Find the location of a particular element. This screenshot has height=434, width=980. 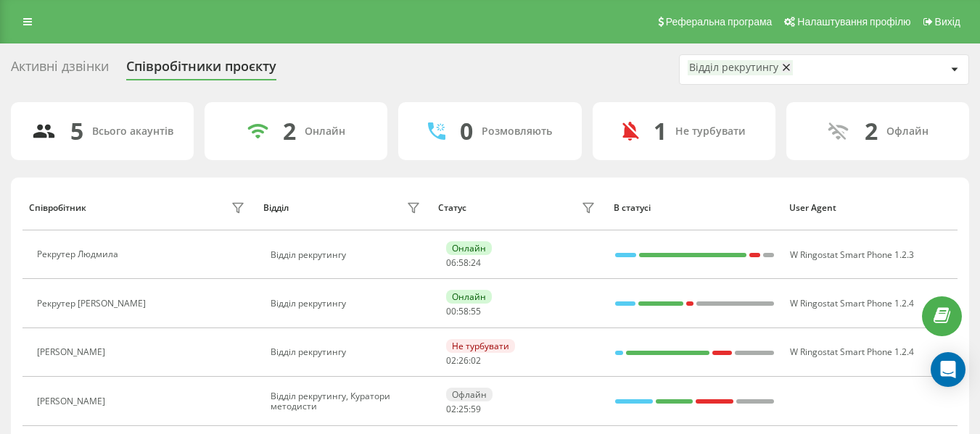

div: Активні дзвінки is located at coordinates (60, 69).